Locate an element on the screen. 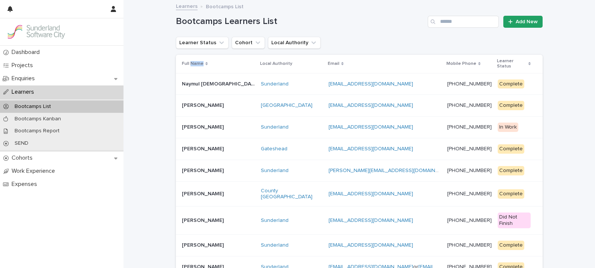  button: Local Authority is located at coordinates (294, 43).